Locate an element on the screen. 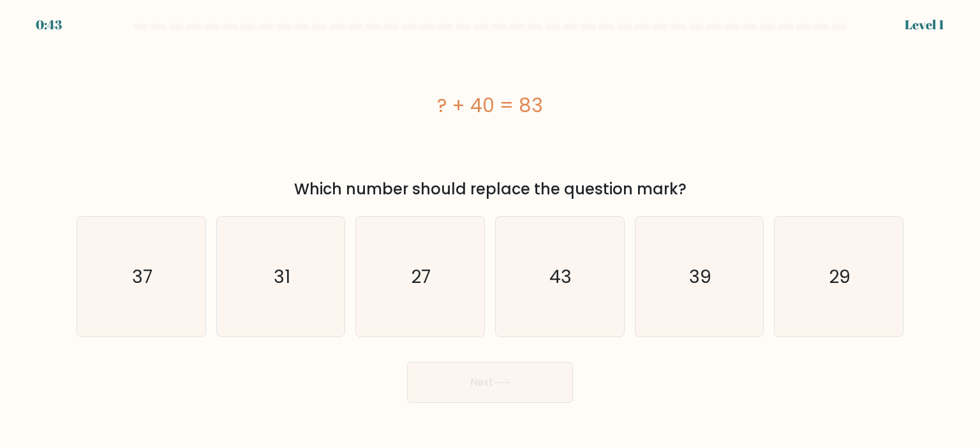 This screenshot has height=448, width=980. text: 37 is located at coordinates (142, 277).